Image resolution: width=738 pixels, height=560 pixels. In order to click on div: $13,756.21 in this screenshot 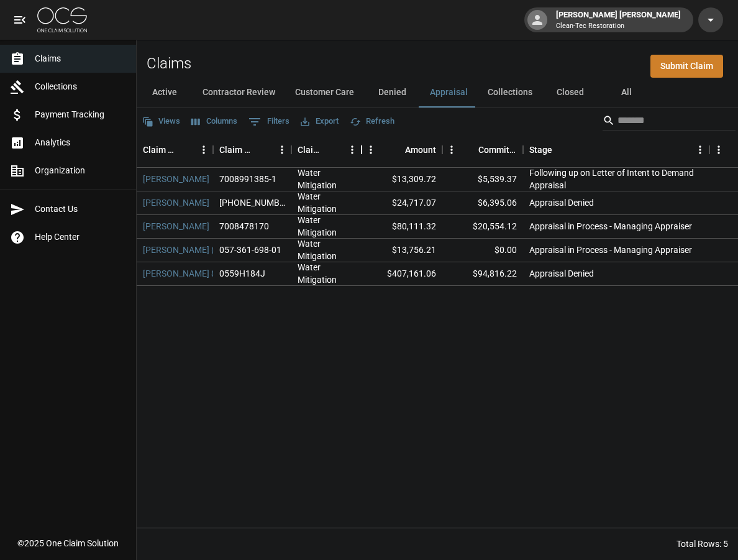, I will do `click(402, 250)`.